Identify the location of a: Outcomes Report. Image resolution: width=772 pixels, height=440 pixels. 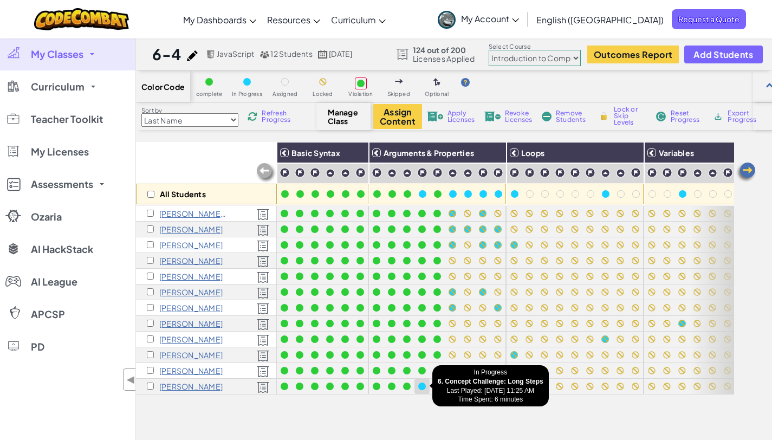
(632, 54).